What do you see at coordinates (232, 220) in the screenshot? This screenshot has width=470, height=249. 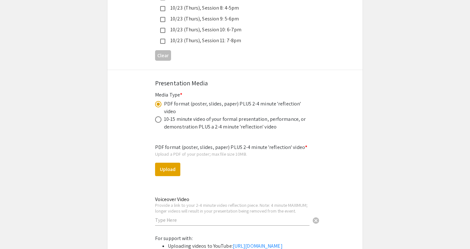 I see `input: Type Here` at bounding box center [232, 220].